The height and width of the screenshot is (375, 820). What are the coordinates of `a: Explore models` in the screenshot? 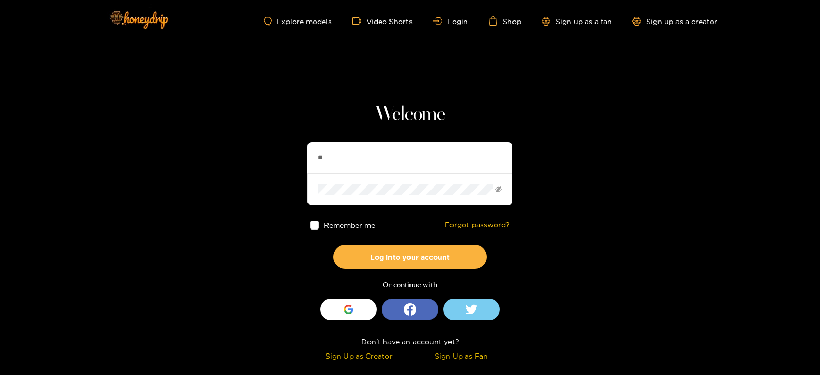 It's located at (298, 21).